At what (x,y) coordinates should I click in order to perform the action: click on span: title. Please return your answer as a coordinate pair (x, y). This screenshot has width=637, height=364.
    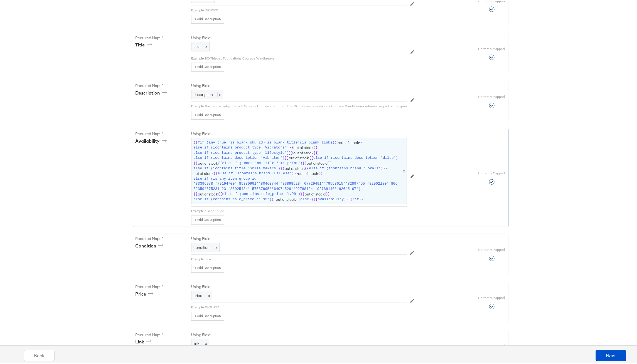
    Looking at the image, I should click on (196, 45).